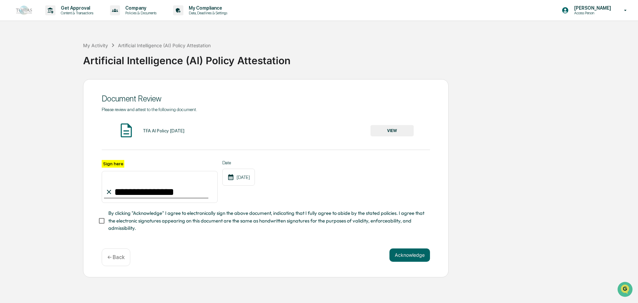 This screenshot has width=638, height=303. What do you see at coordinates (24, 100) in the screenshot?
I see `a: 🔎Data Lookup` at bounding box center [24, 100].